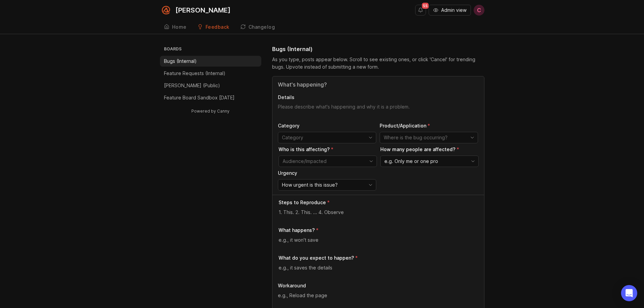 The image size is (644, 308). Describe the element at coordinates (179, 27) in the screenshot. I see `div: Home` at that location.